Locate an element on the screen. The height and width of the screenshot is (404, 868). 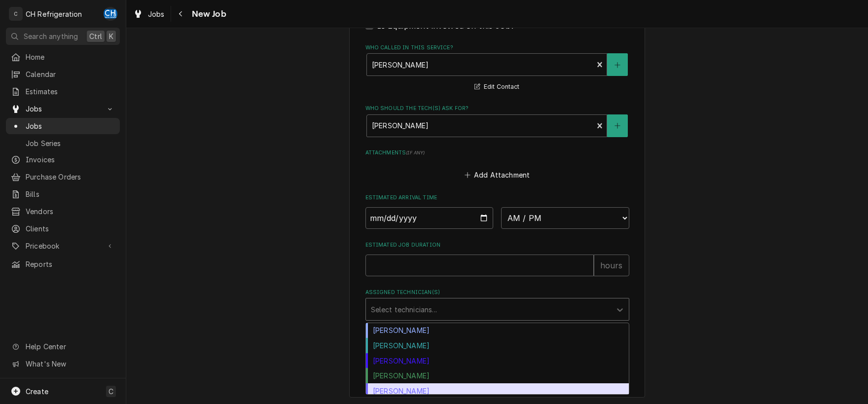
a: Calendar is located at coordinates (63, 74).